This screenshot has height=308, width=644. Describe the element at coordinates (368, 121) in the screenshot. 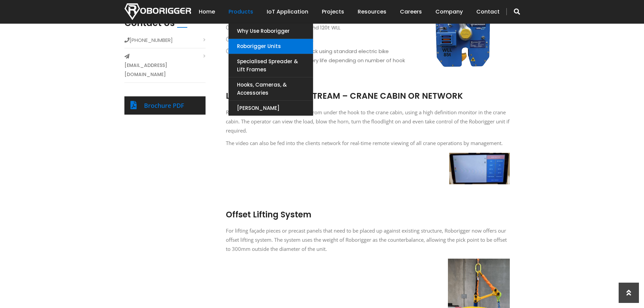

I see `p: Roborigger can deliver a live stream from under the hook to the crane cabin, using a high definit...` at that location.